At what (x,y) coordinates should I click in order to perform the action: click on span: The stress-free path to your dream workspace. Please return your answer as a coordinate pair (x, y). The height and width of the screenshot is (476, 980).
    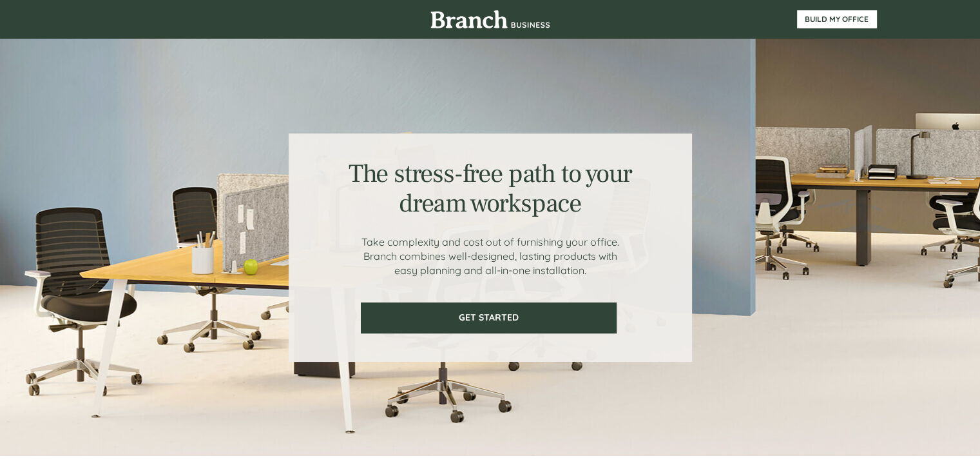
    Looking at the image, I should click on (490, 189).